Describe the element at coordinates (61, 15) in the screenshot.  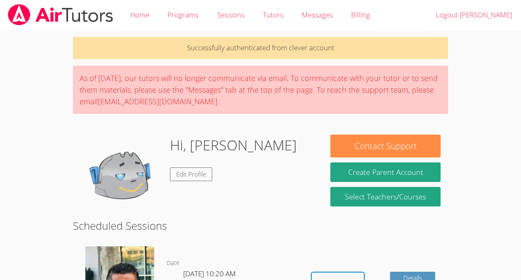
I see `img: airtutors_banner-c4298cdbf04f3fff15de1276eac7730deb9818008684d7c2e4769d2f7ddbe033.png` at that location.